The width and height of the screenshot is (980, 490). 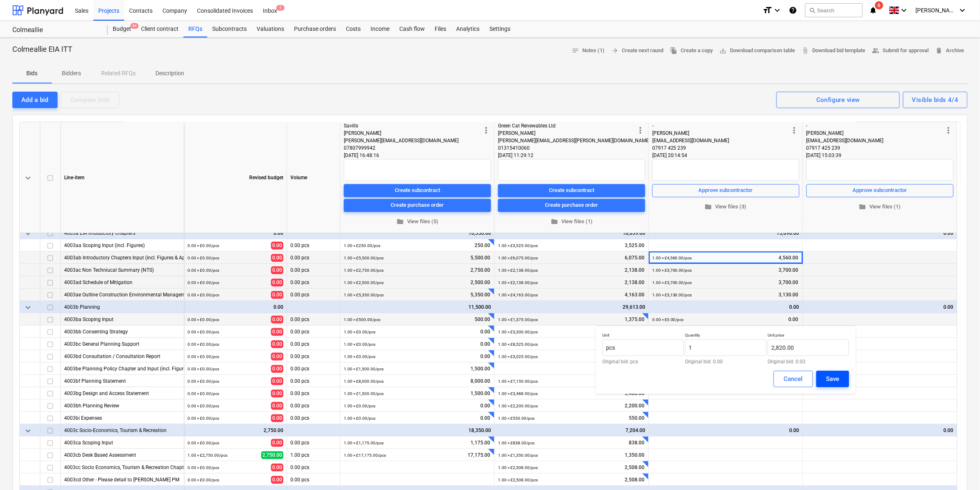 I want to click on a: Subcontracts, so click(x=230, y=29).